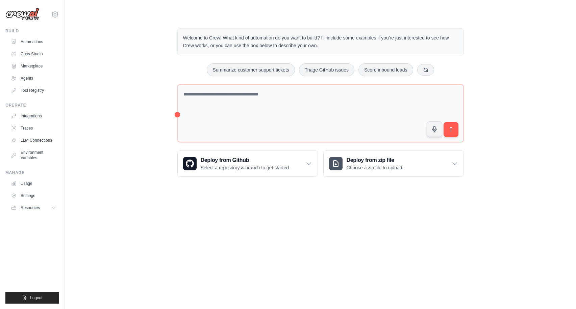 The image size is (576, 309). Describe the element at coordinates (30, 208) in the screenshot. I see `span: Resources` at that location.